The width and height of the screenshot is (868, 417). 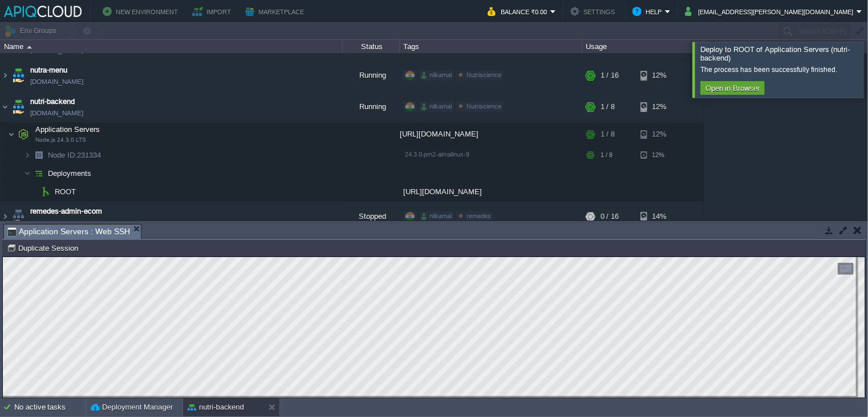 I want to click on div: Usage, so click(x=643, y=46).